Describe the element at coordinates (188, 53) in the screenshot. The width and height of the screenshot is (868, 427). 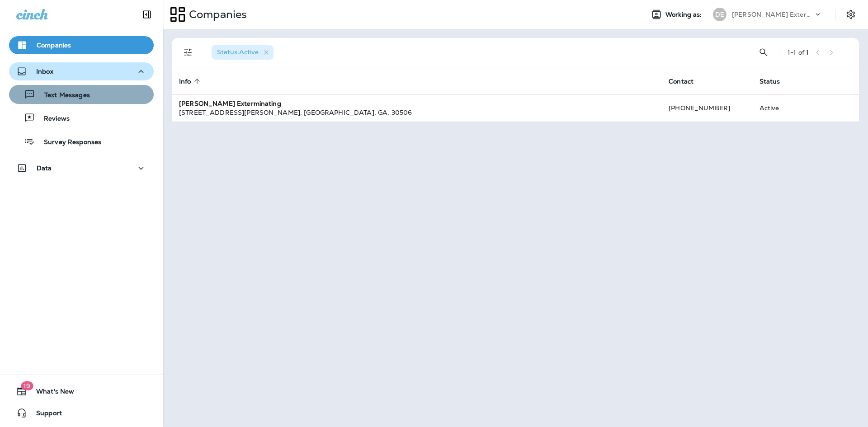
I see `button: Filters` at that location.